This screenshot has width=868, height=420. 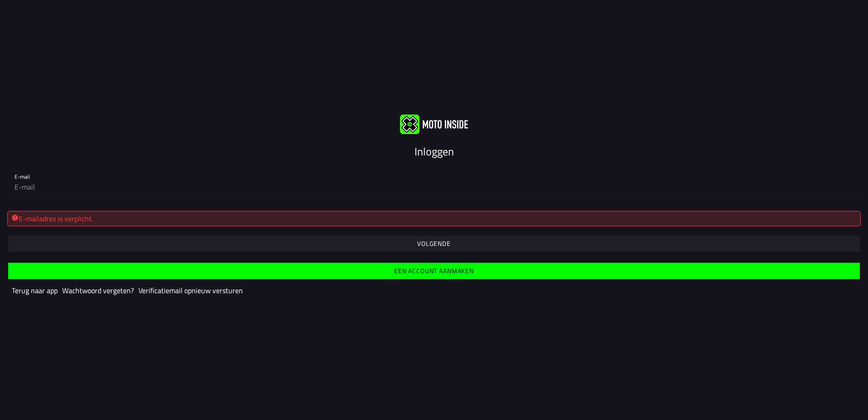 I want to click on ion-text: Inloggen, so click(x=434, y=152).